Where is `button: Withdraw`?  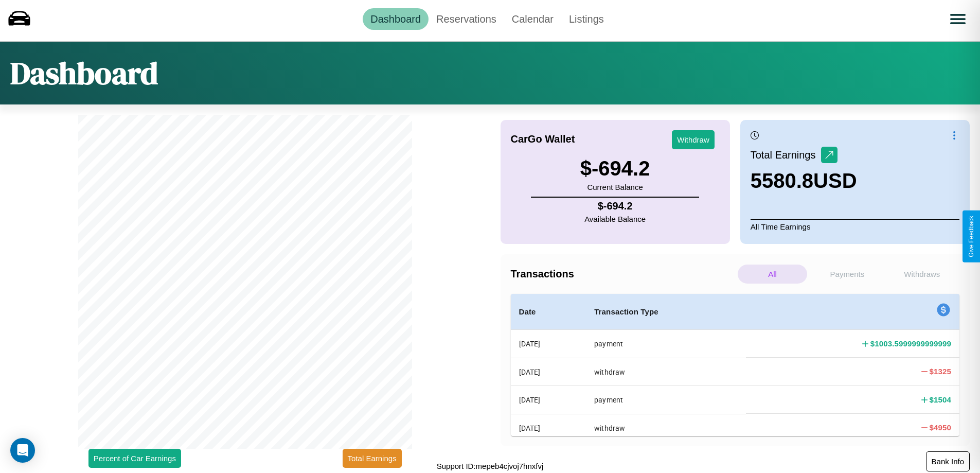
button: Withdraw is located at coordinates (693, 139).